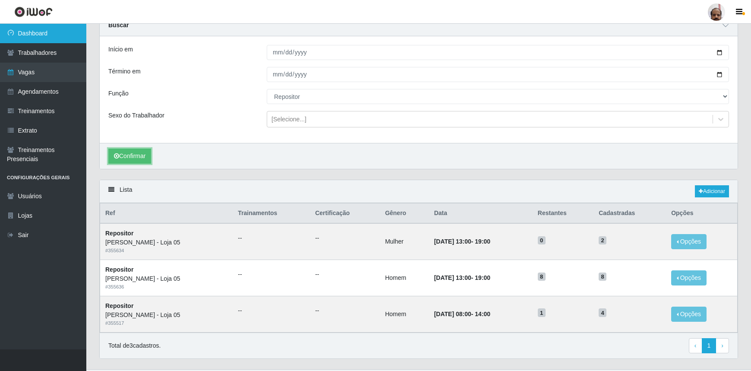 This screenshot has height=371, width=751. I want to click on span: 2, so click(602, 240).